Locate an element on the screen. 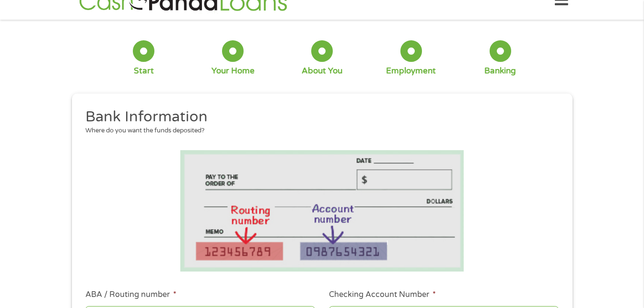 The height and width of the screenshot is (308, 644). img: Routing number location is located at coordinates (322, 211).